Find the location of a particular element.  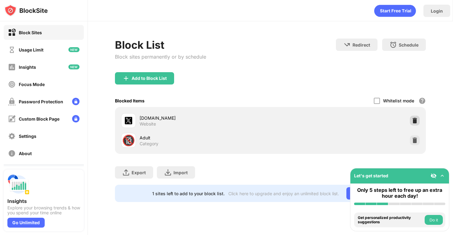

div: Usage Limit is located at coordinates (31, 50).